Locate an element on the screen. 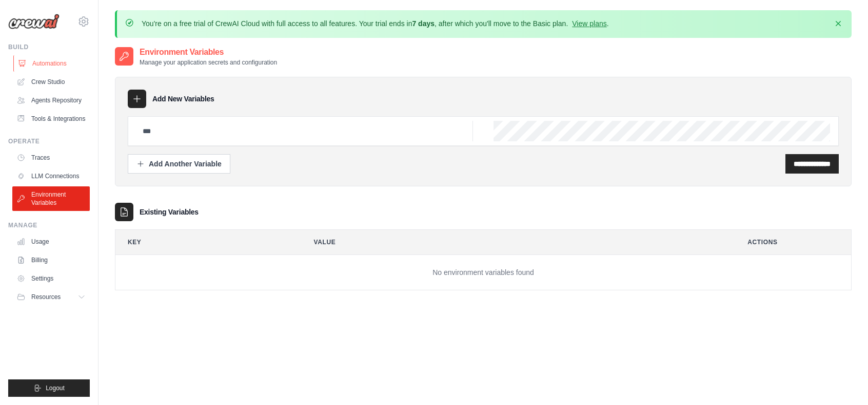 The height and width of the screenshot is (405, 868). td: No environment variables found is located at coordinates (483, 273).